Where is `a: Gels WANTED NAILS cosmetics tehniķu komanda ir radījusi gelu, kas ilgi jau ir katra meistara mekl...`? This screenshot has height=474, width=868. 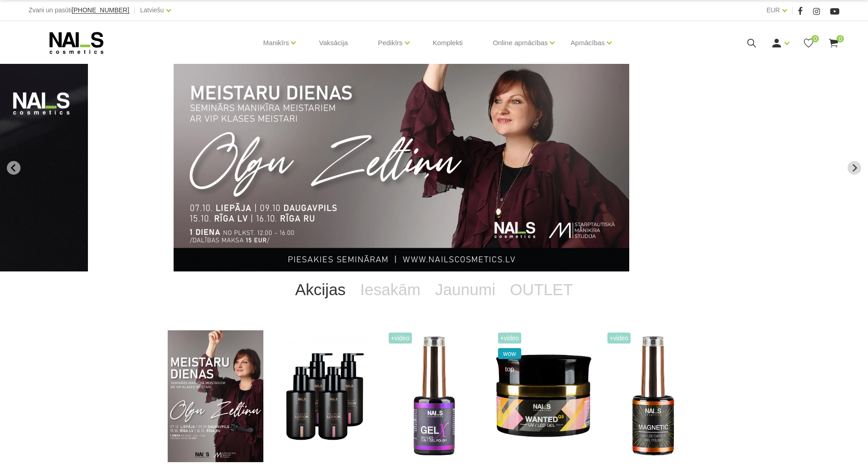
a: Gels WANTED NAILS cosmetics tehniķu komanda ir radījusi gelu, kas ilgi jau ir katra meistara mekl... is located at coordinates (544, 396).